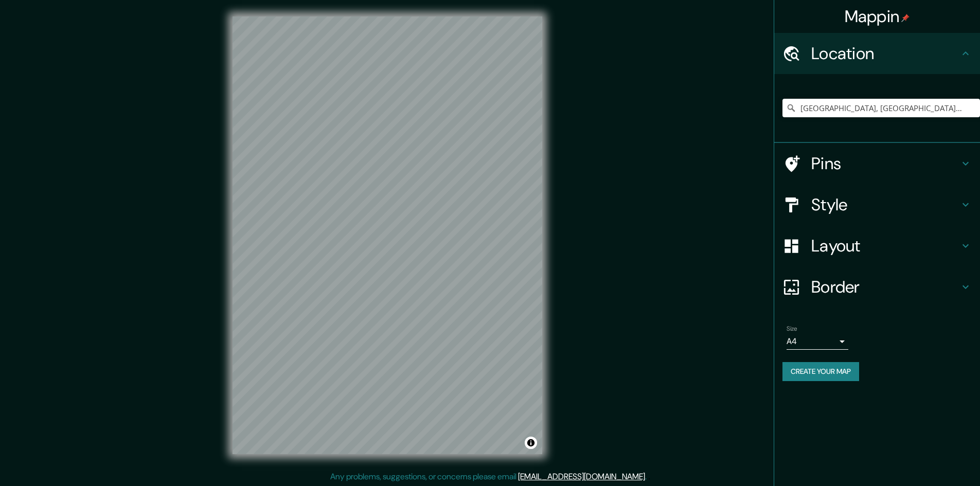 This screenshot has width=980, height=486. Describe the element at coordinates (877, 246) in the screenshot. I see `div: Layout` at that location.